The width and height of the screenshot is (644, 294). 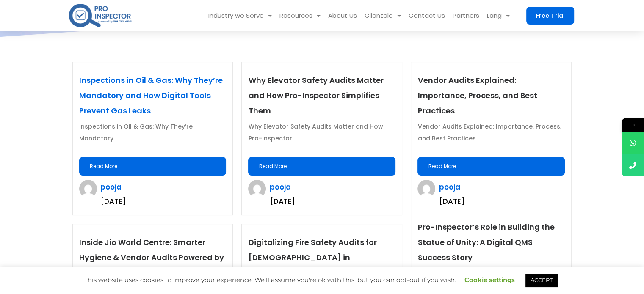 I want to click on img: pro-inspector-logo, so click(x=100, y=15).